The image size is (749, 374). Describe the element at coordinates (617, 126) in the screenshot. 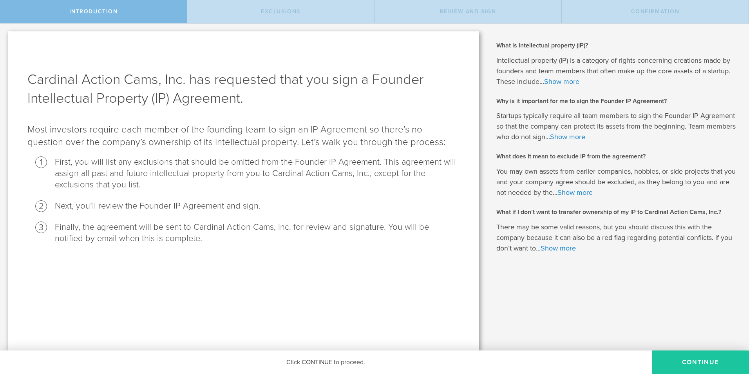

I see `p: Startups typically require all team members to sign the Founder IP Agreement so that the company ...` at that location.